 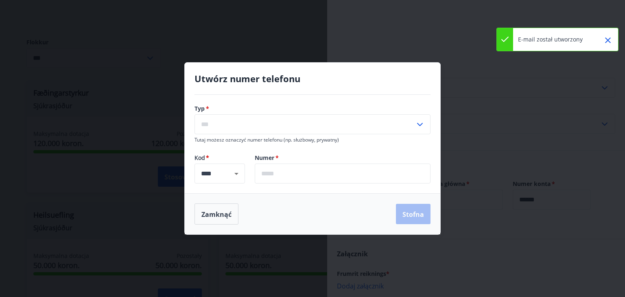 What do you see at coordinates (343, 173) in the screenshot?
I see `div: Numer` at bounding box center [343, 173].